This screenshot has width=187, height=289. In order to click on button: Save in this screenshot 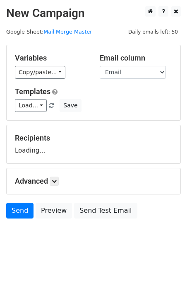, I will do `click(70, 105)`.